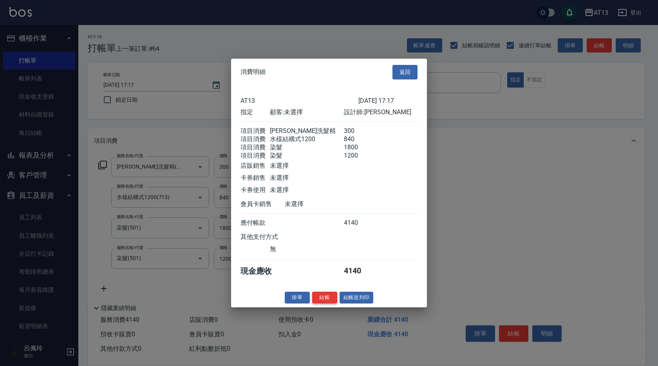 Image resolution: width=658 pixels, height=366 pixels. I want to click on div: 其他支付方式, so click(270, 237).